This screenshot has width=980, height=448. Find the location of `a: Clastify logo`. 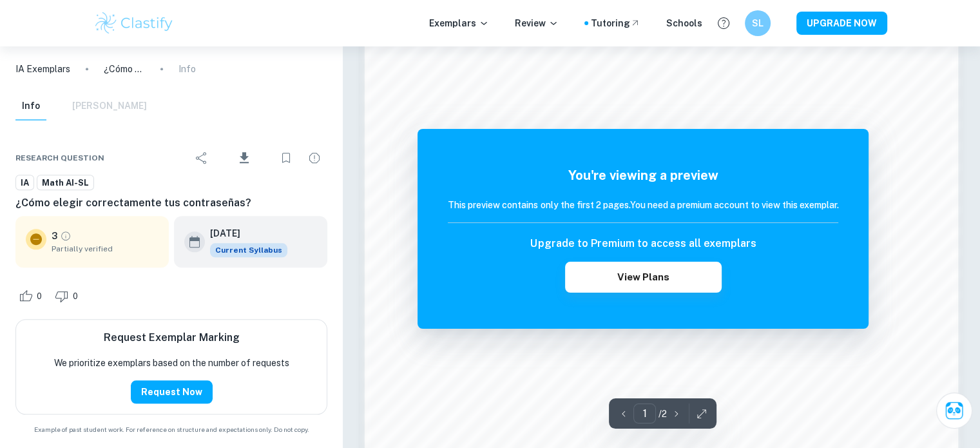

a: Clastify logo is located at coordinates (134, 23).